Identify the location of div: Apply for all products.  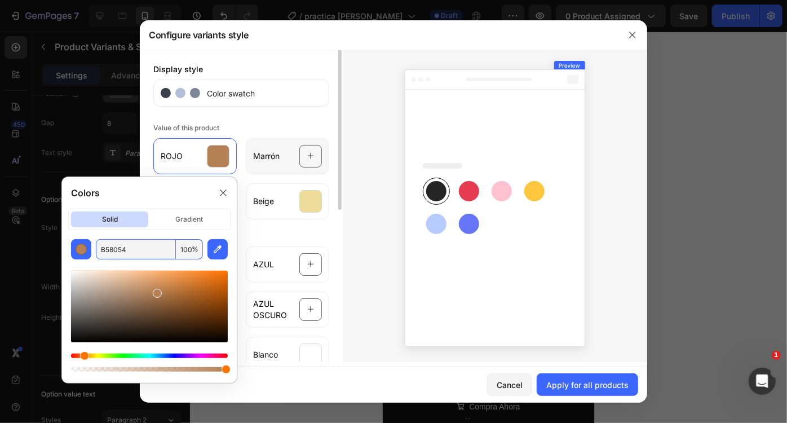
(587, 384).